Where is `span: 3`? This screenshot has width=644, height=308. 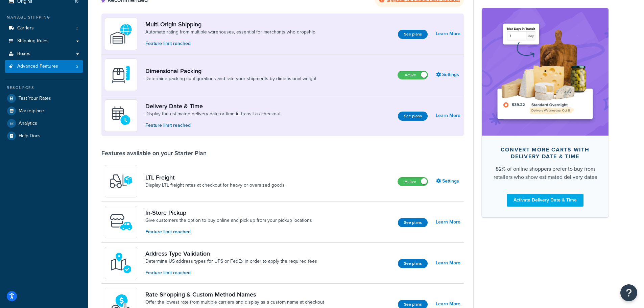 span: 3 is located at coordinates (77, 28).